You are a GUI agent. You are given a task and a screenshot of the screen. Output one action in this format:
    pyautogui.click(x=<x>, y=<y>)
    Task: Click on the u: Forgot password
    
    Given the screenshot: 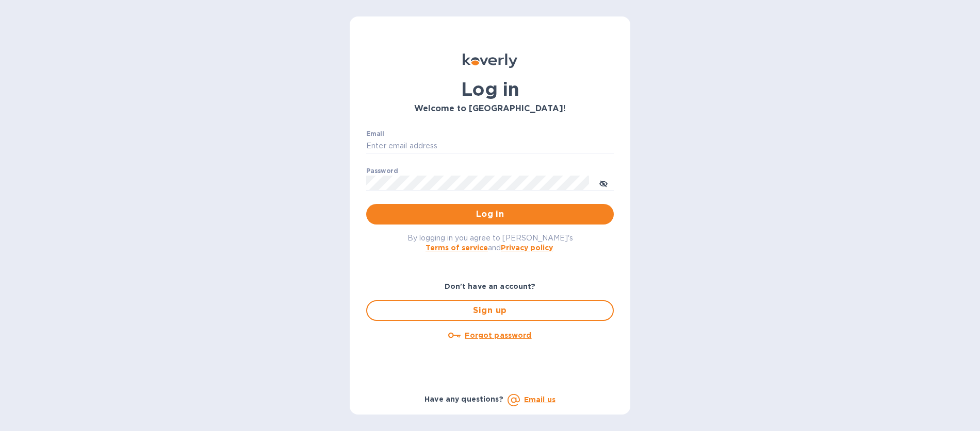 What is the action you would take?
    pyautogui.click(x=498, y=335)
    